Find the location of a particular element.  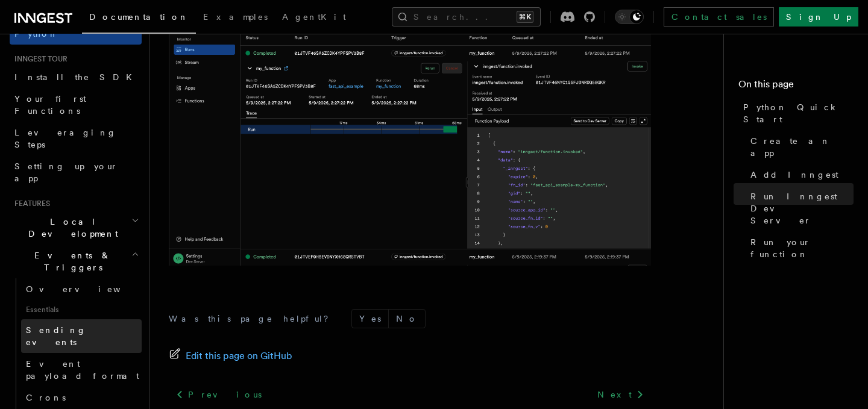

a: Python Quick Start is located at coordinates (796, 113).